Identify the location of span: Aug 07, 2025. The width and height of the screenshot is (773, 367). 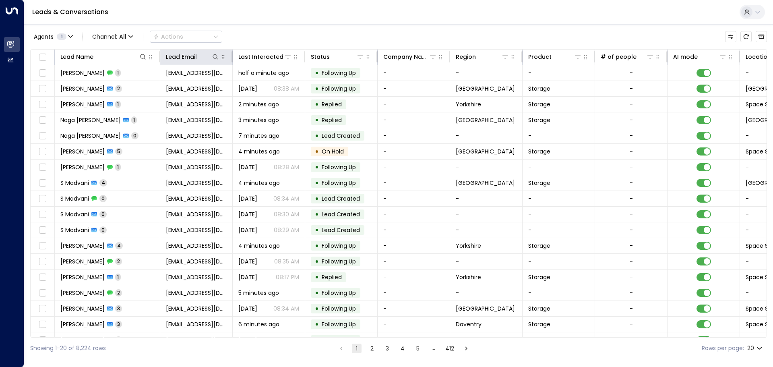
(248, 277).